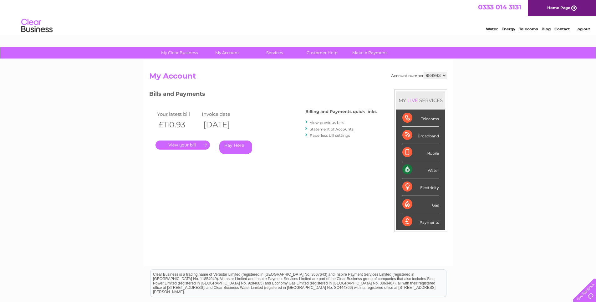 Image resolution: width=596 pixels, height=302 pixels. Describe the element at coordinates (327, 122) in the screenshot. I see `a: View previous bills` at that location.